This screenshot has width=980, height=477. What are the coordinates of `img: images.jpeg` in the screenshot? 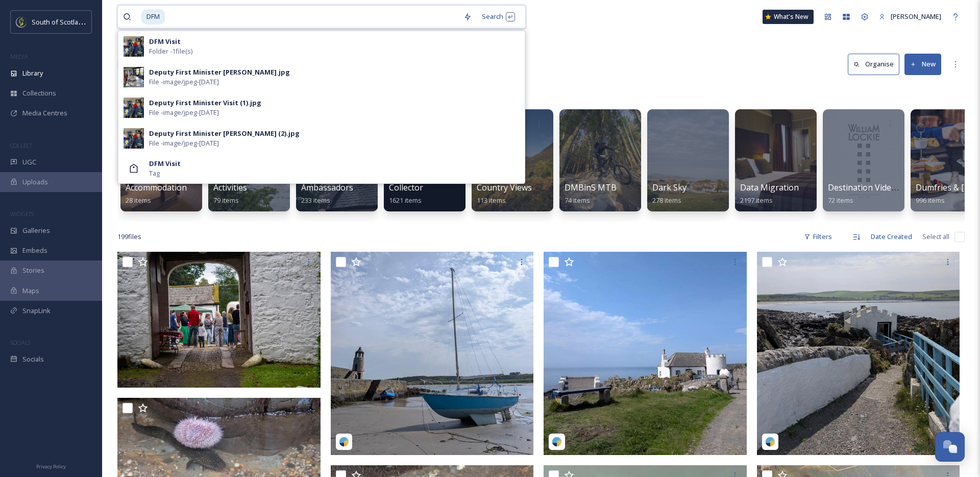 It's located at (21, 22).